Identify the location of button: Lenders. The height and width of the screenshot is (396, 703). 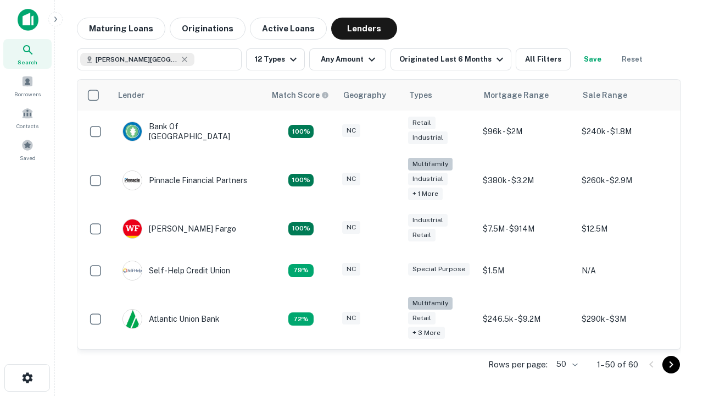
(364, 29).